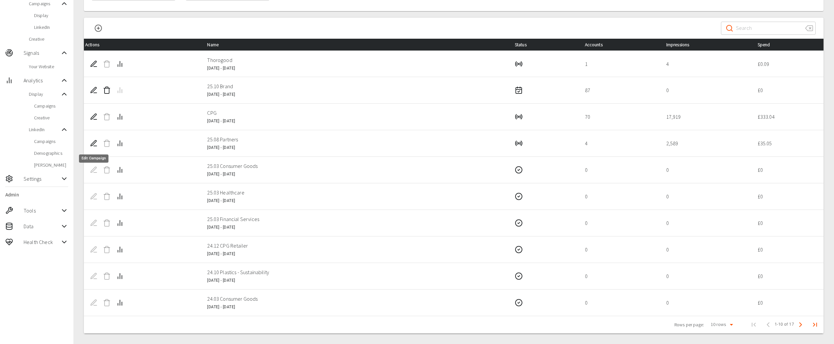 The width and height of the screenshot is (834, 344). Describe the element at coordinates (769, 45) in the screenshot. I see `span: Spend` at that location.